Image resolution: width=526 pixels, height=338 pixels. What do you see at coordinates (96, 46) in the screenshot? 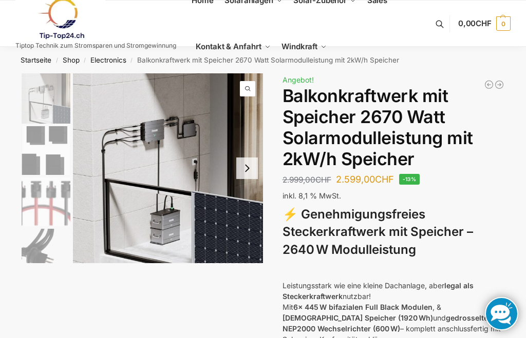
I see `p: Tiptop Technik zum Stromsparen und Stromgewinnung` at bounding box center [96, 46].